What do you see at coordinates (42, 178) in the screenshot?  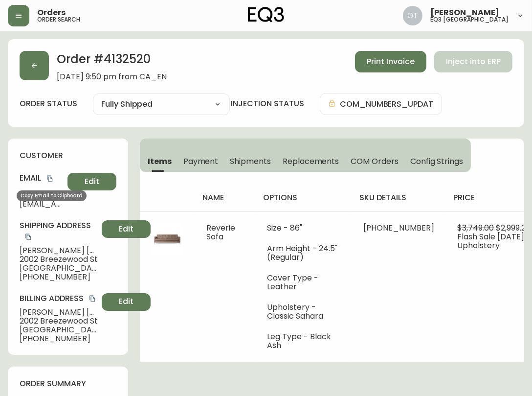 I see `h4: Email` at bounding box center [42, 178].